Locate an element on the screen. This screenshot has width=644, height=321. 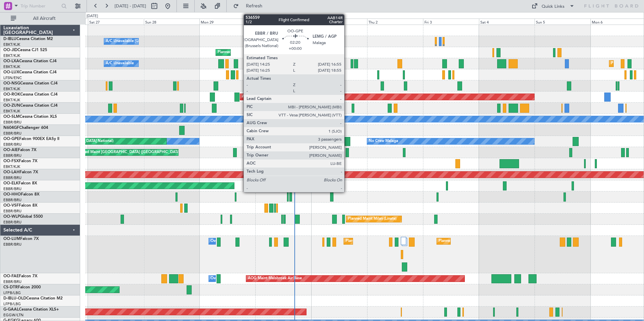
span: OO-ZUN is located at coordinates (12, 106).